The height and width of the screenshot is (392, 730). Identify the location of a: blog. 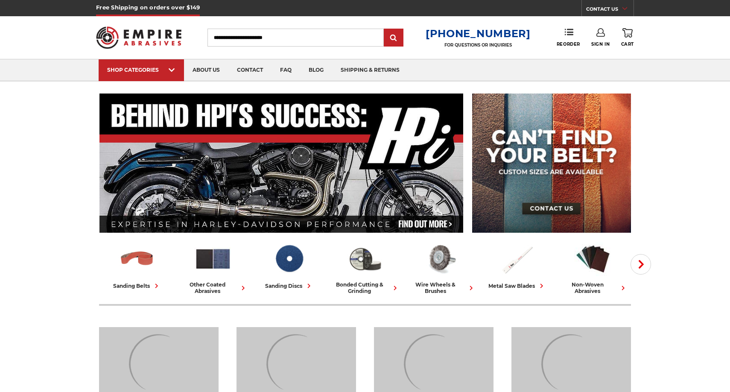
(316, 70).